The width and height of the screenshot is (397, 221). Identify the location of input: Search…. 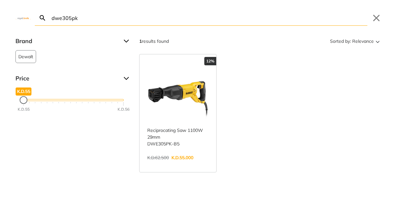
(209, 18).